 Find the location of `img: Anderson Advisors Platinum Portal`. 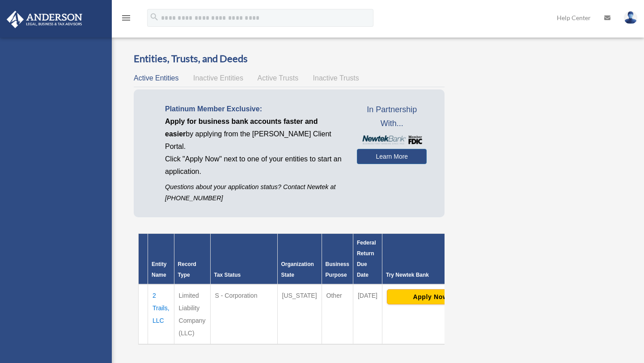

img: Anderson Advisors Platinum Portal is located at coordinates (44, 19).